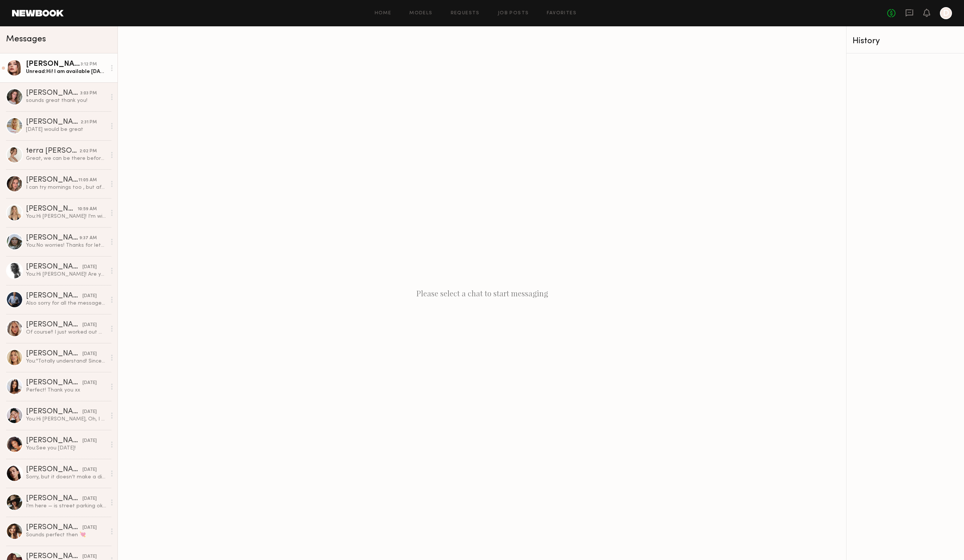 Image resolution: width=964 pixels, height=560 pixels. I want to click on div: 10:59 AM, so click(87, 209).